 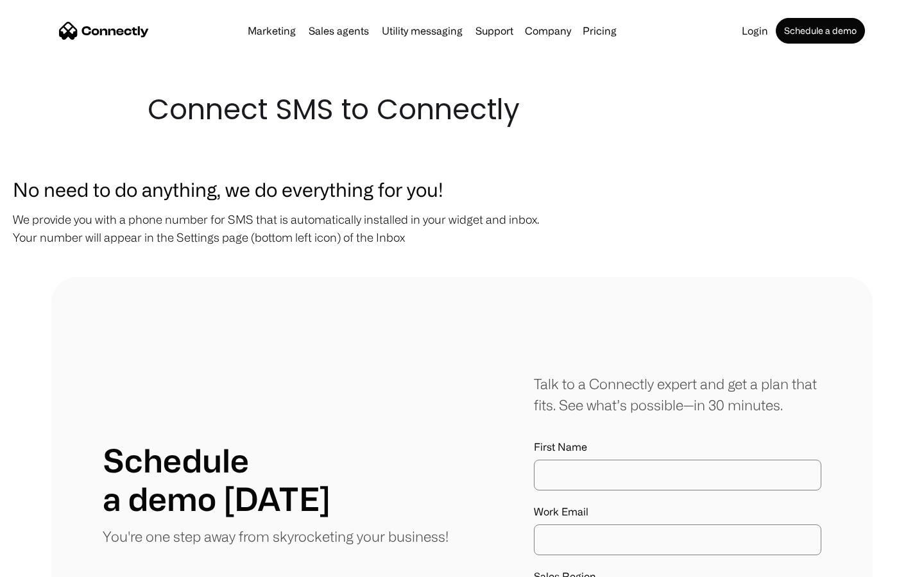 What do you see at coordinates (275, 536) in the screenshot?
I see `p: You're one step away from skyrocketing your business!` at bounding box center [275, 536].